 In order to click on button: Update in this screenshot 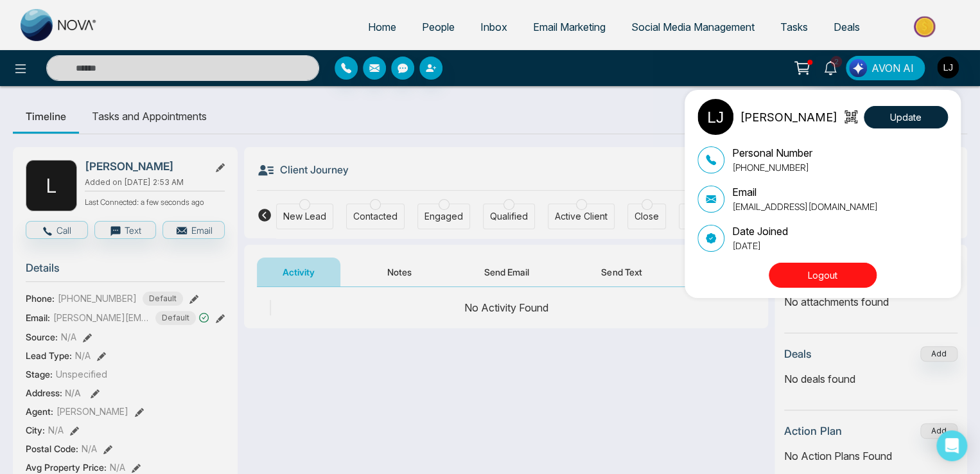, I will do `click(906, 117)`.